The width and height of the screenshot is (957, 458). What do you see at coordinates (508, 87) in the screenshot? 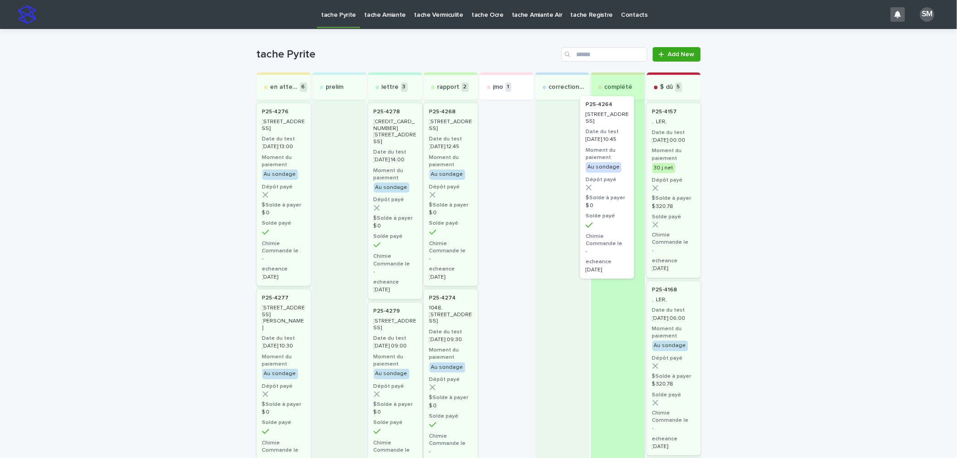
I see `p: 1` at bounding box center [508, 87].